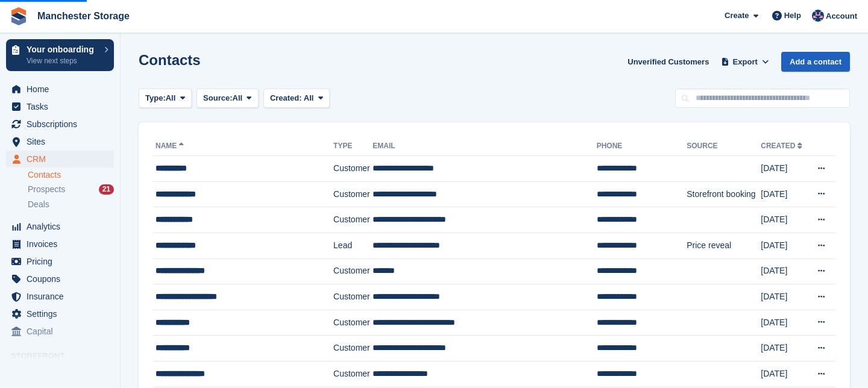 This screenshot has width=868, height=388. What do you see at coordinates (737, 16) in the screenshot?
I see `span: Create` at bounding box center [737, 16].